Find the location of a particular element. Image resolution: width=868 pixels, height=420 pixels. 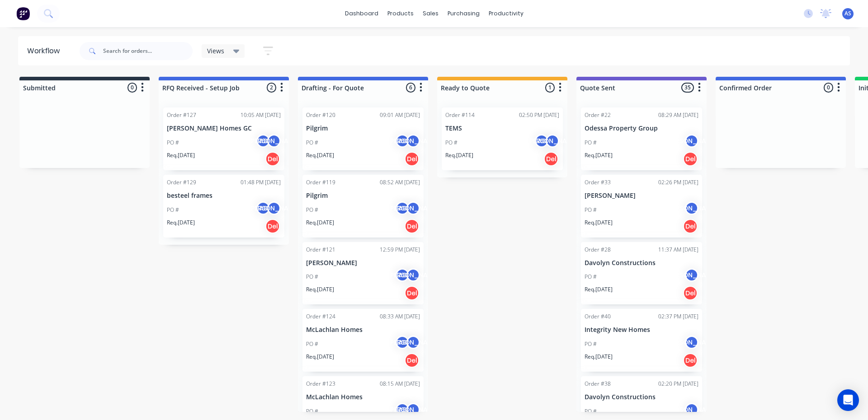

div: Order #119 is located at coordinates (320, 182).